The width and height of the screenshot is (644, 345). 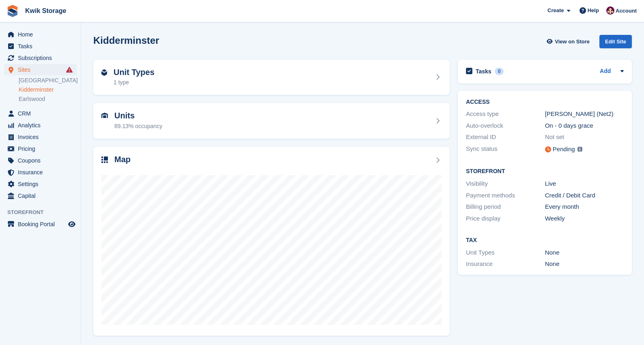 What do you see at coordinates (506, 114) in the screenshot?
I see `div: Access type` at bounding box center [506, 114].